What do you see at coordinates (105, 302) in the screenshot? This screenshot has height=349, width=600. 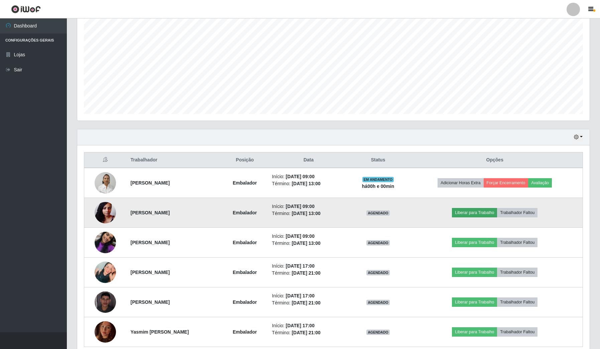 I see `img: 1692486296584.jpeg` at bounding box center [105, 302].